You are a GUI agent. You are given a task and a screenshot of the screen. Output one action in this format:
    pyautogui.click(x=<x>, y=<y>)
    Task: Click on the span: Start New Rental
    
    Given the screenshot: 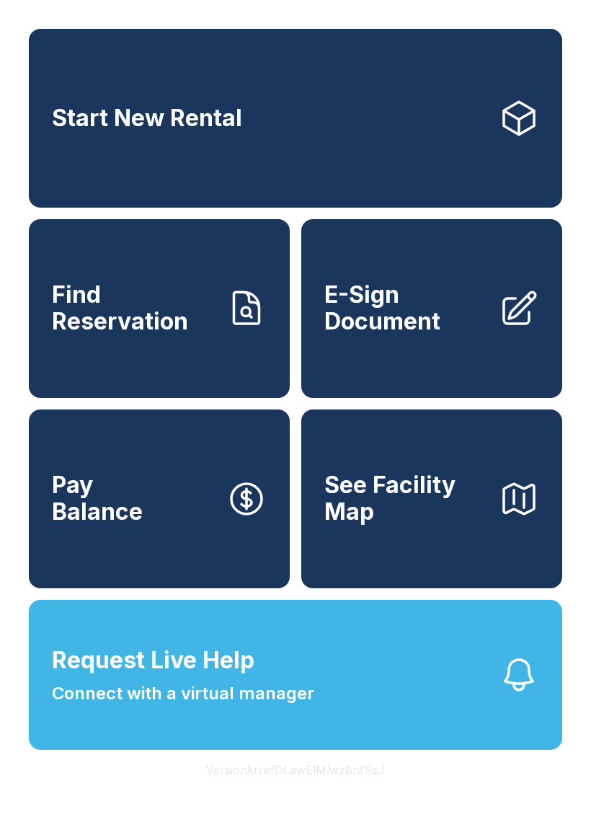 What is the action you would take?
    pyautogui.click(x=147, y=118)
    